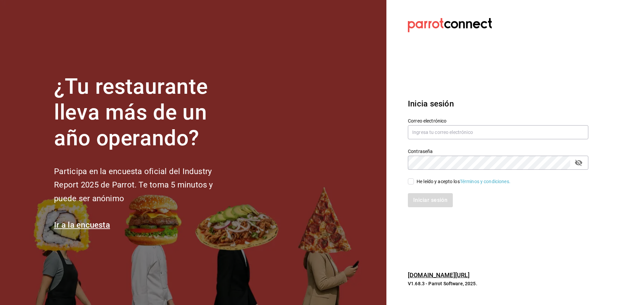  I want to click on h2: Participa en la encuesta oficial del Industry Report 2025 de Parrot. Te toma 5 minutos y puede se..., so click(144, 186).